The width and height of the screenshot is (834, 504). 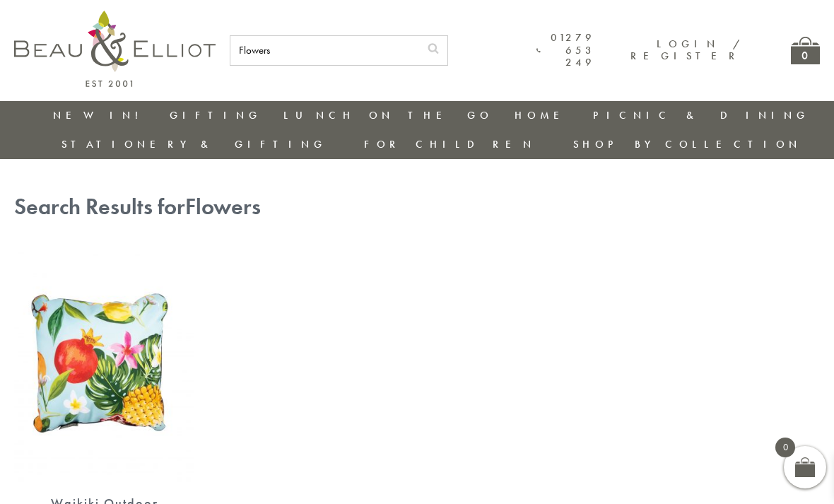 I want to click on a: Stationery & Gifting, so click(x=193, y=145).